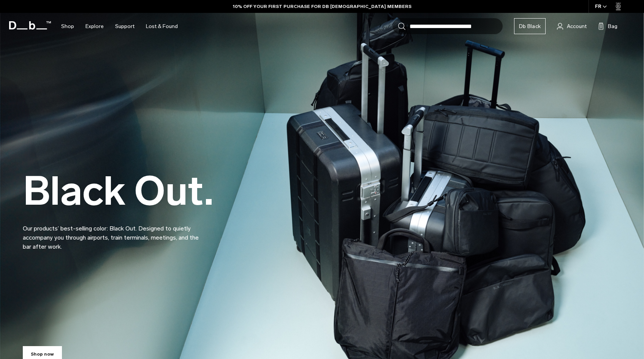 This screenshot has height=359, width=644. What do you see at coordinates (119, 26) in the screenshot?
I see `nav: Main Navigation` at bounding box center [119, 26].